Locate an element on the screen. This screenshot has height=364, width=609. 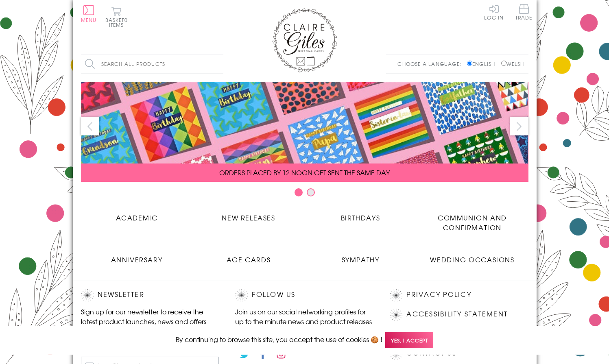
button: Basket0 items is located at coordinates (116, 17).